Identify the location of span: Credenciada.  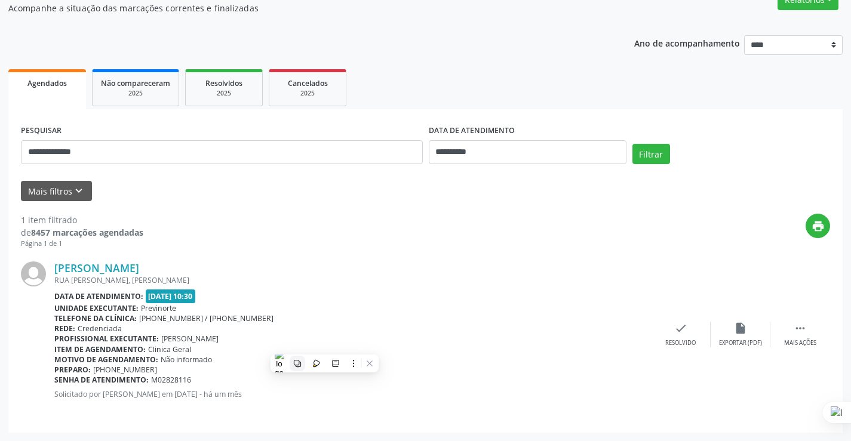
(100, 328).